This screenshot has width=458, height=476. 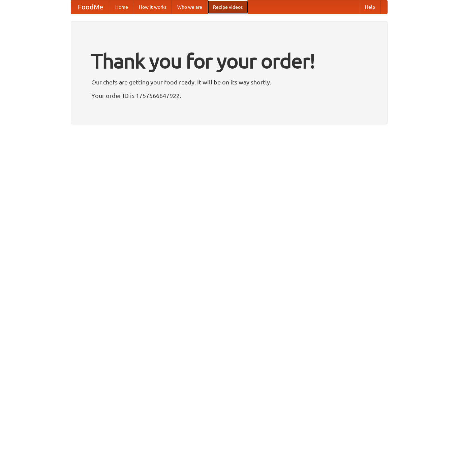 What do you see at coordinates (229, 82) in the screenshot?
I see `p: Our chefs are getting your food ready. It will be on its way shortly.` at bounding box center [229, 82].